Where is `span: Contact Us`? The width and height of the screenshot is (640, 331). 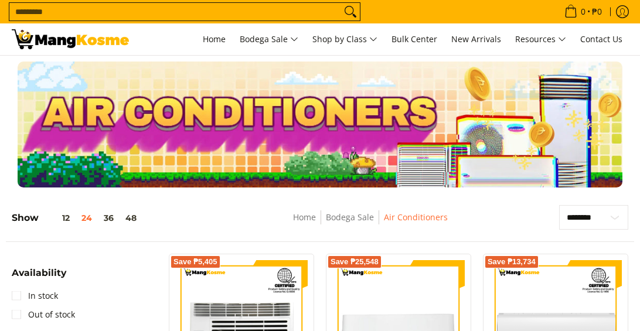 span: Contact Us is located at coordinates (602, 39).